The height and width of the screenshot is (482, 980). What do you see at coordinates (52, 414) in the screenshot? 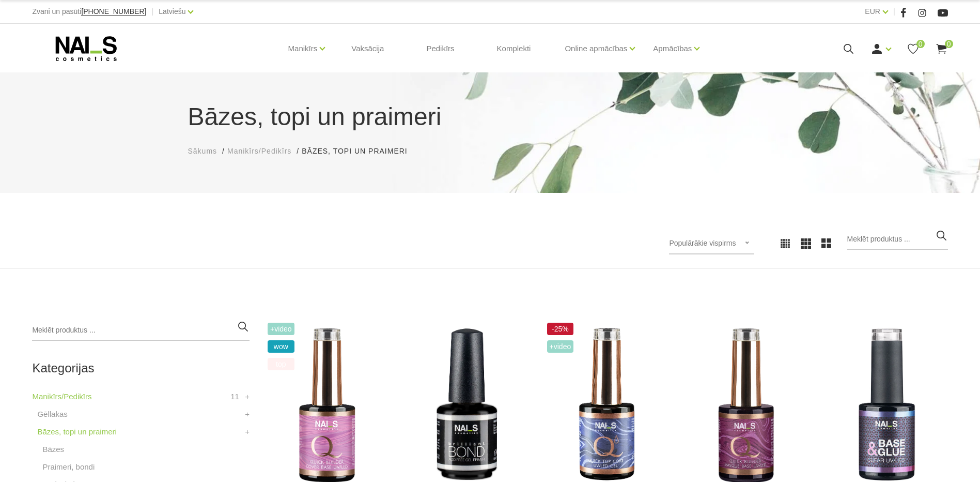
I see `a: Gēllakas` at bounding box center [52, 414].